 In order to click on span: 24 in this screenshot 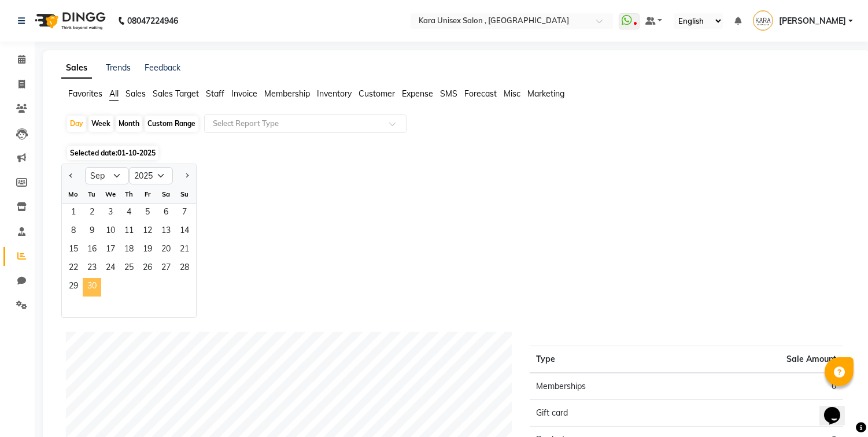, I will do `click(110, 269)`.